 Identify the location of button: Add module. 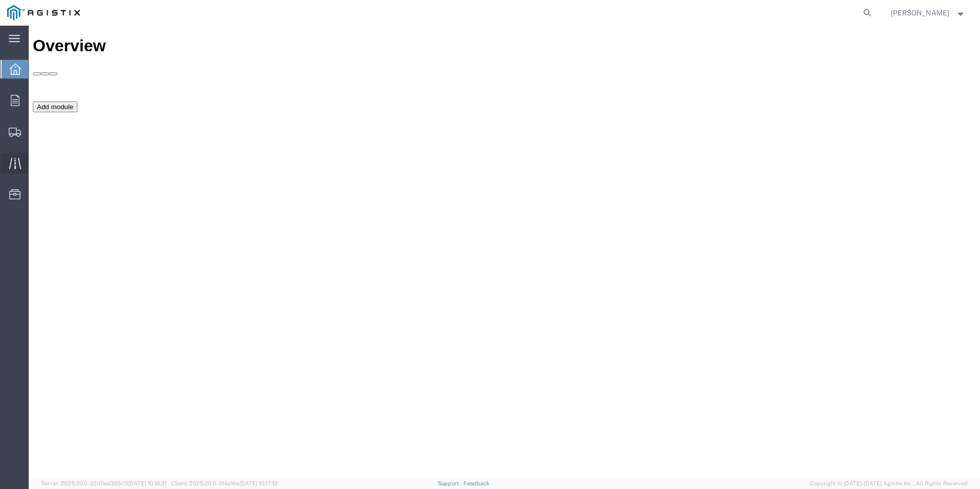
(26, 81).